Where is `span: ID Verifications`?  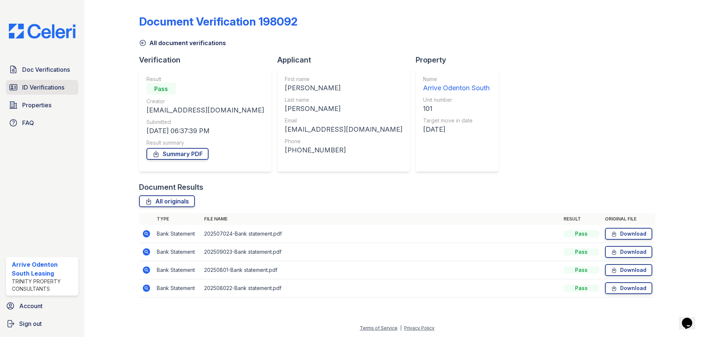
span: ID Verifications is located at coordinates (43, 87).